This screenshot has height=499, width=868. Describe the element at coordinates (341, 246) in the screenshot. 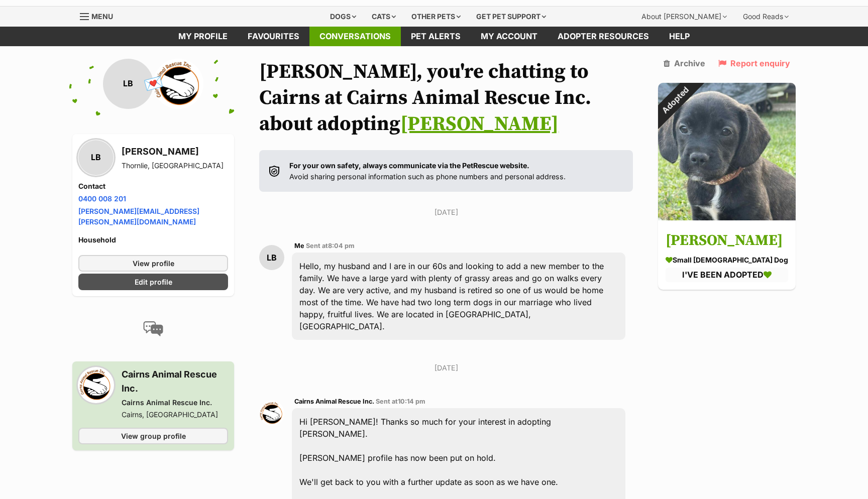

I see `span: 8:04 pm` at that location.